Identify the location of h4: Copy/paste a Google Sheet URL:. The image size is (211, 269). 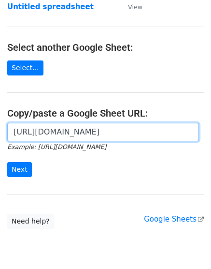
(105, 113).